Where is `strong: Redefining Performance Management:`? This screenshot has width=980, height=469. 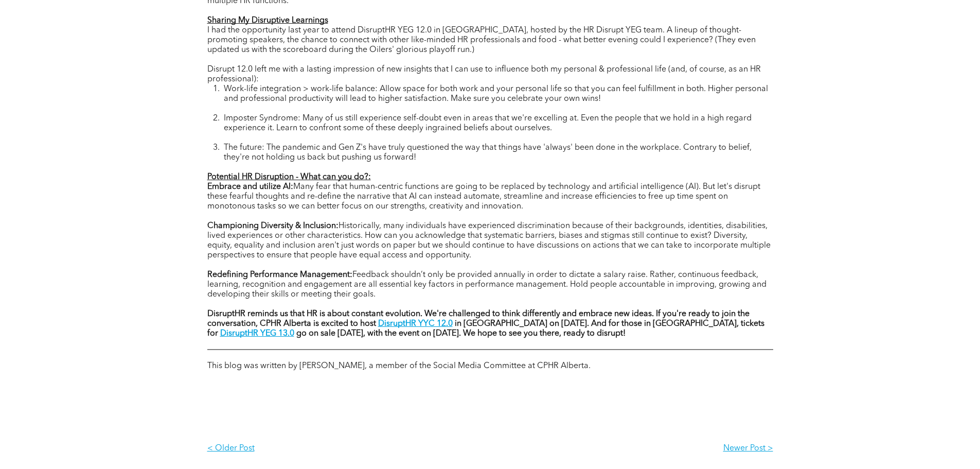 strong: Redefining Performance Management: is located at coordinates (280, 275).